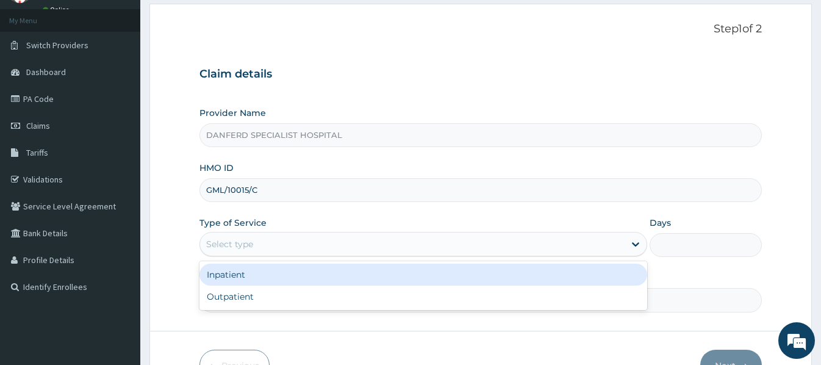  What do you see at coordinates (37, 153) in the screenshot?
I see `span: Tariffs` at bounding box center [37, 153].